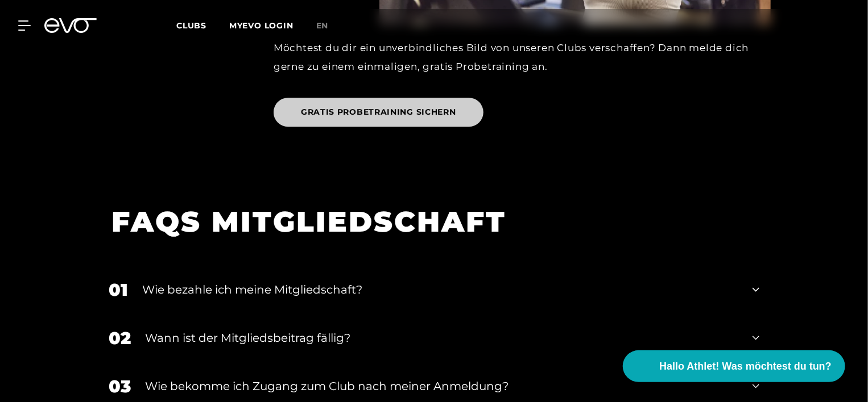 This screenshot has height=402, width=868. Describe the element at coordinates (381, 112) in the screenshot. I see `a: GRATIS PROBETRAINING SICHERN` at that location.